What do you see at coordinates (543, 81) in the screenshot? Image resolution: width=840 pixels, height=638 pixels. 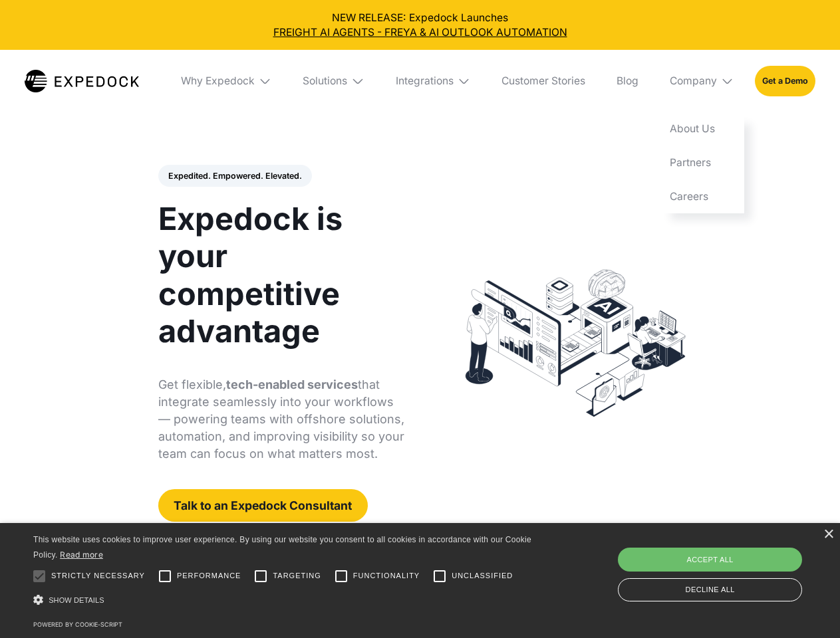 I see `a: Customer Stories` at bounding box center [543, 81].